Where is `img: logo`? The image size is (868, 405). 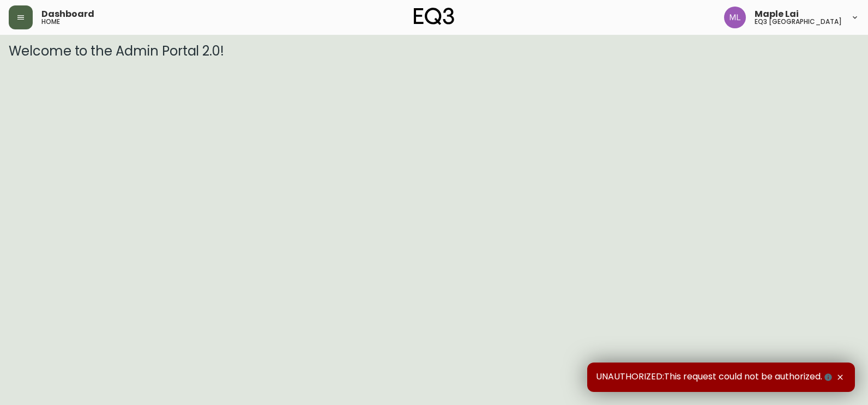
img: logo is located at coordinates (434, 16).